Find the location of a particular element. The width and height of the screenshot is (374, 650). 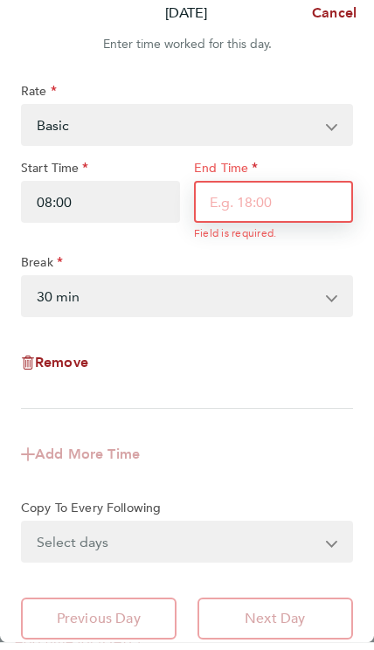

label: Start Time is located at coordinates (55, 178).